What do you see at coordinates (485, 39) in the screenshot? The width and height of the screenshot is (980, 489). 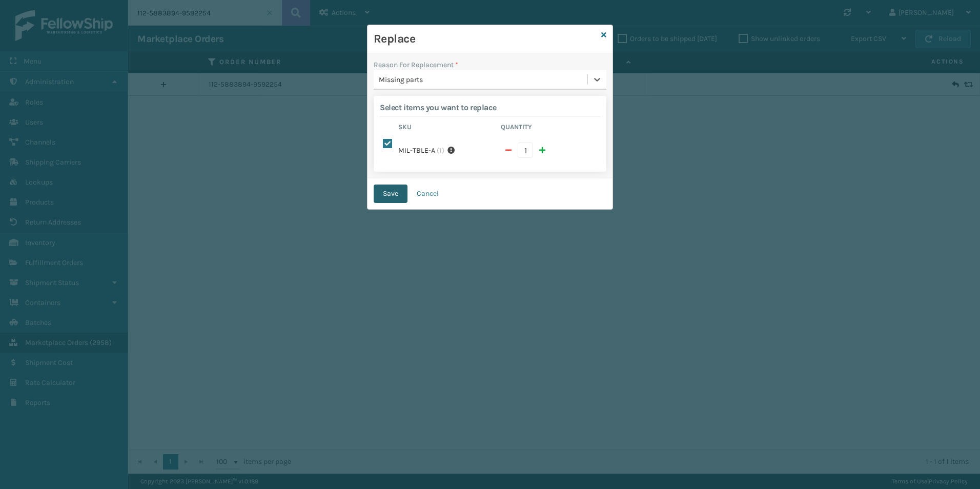 I see `h3: Replace` at bounding box center [485, 39].